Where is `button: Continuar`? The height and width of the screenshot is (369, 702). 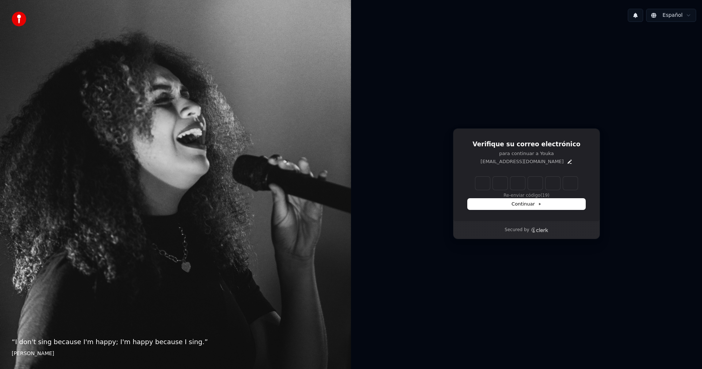 button: Continuar is located at coordinates (526, 204).